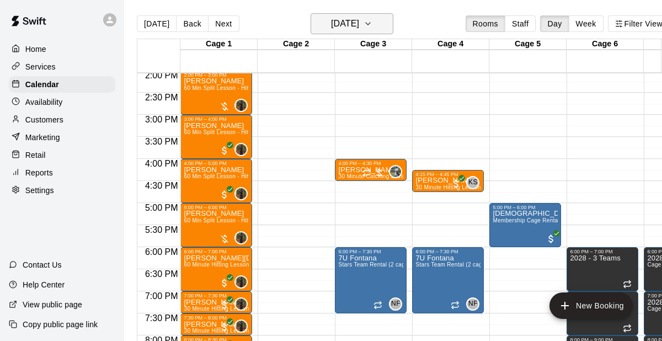 This screenshot has width=662, height=341. I want to click on a: Marketing, so click(62, 137).